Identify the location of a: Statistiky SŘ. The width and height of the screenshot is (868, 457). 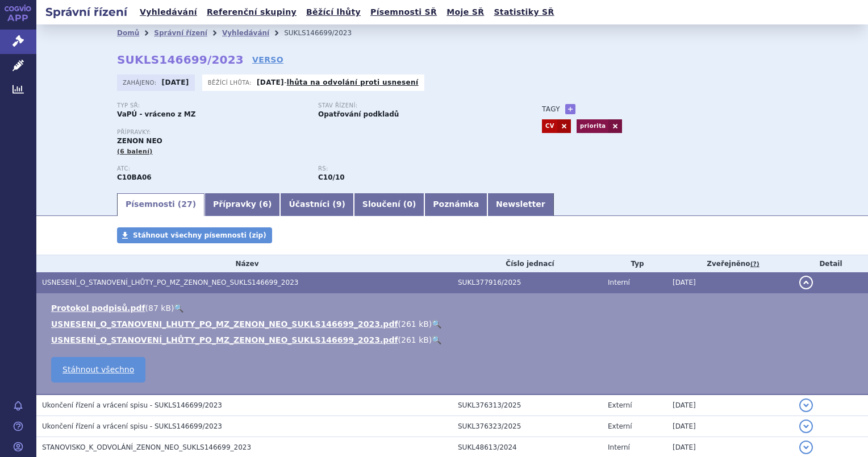
(524, 12).